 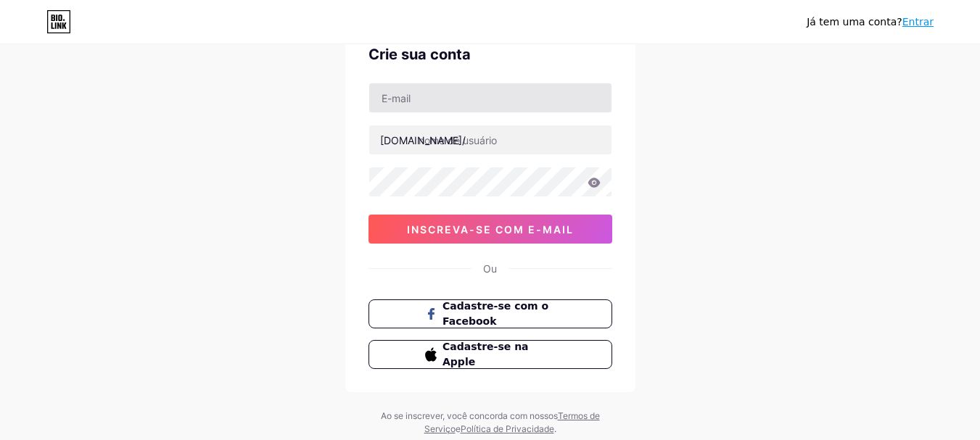 What do you see at coordinates (485, 354) in the screenshot?
I see `font: Cadastre-se na Apple` at bounding box center [485, 354].